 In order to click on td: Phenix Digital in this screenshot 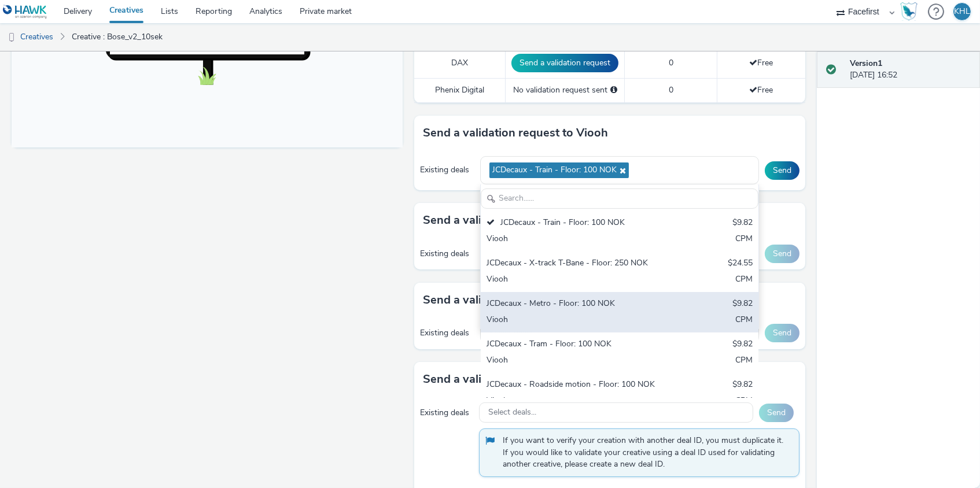, I will do `click(460, 90)`.